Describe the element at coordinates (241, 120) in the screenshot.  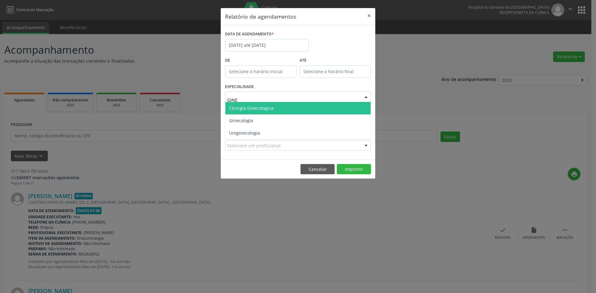
I see `span: Ginecologia` at that location.